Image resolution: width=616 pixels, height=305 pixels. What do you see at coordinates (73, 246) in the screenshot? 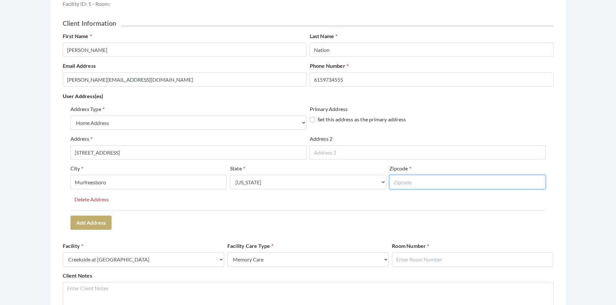
I see `label: Facility` at bounding box center [73, 246].